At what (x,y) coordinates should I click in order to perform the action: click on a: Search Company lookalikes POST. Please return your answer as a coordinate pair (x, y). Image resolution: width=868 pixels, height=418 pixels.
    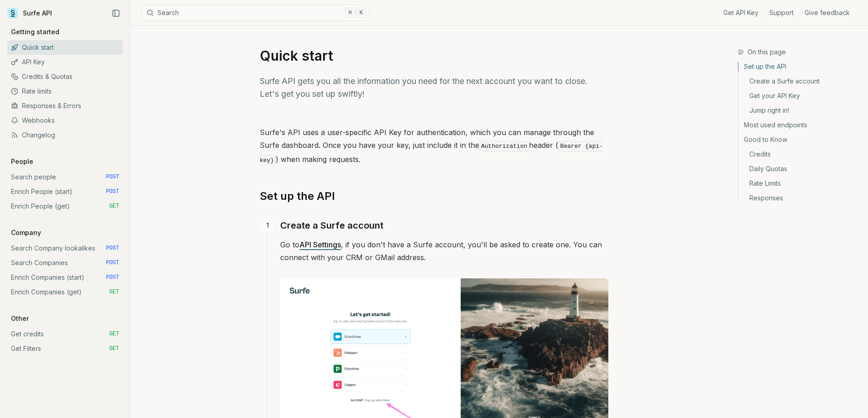
    Looking at the image, I should click on (65, 248).